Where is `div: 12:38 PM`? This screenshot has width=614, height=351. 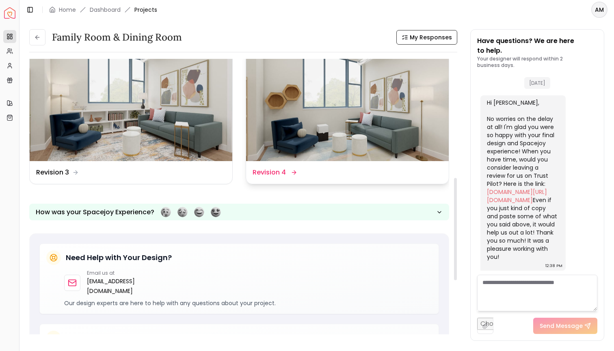 div: 12:38 PM is located at coordinates (554, 266).